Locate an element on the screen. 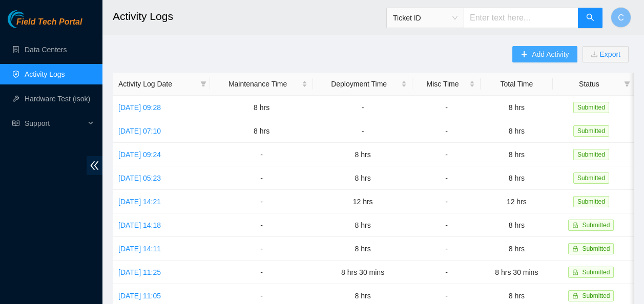 The image size is (644, 304). span: Activity Log Date is located at coordinates (158, 84).